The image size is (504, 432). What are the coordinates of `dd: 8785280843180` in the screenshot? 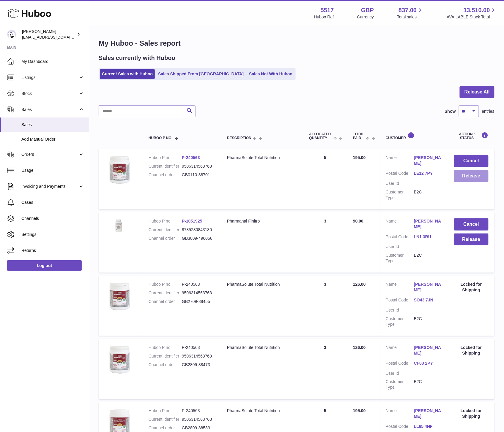 It's located at (198, 229).